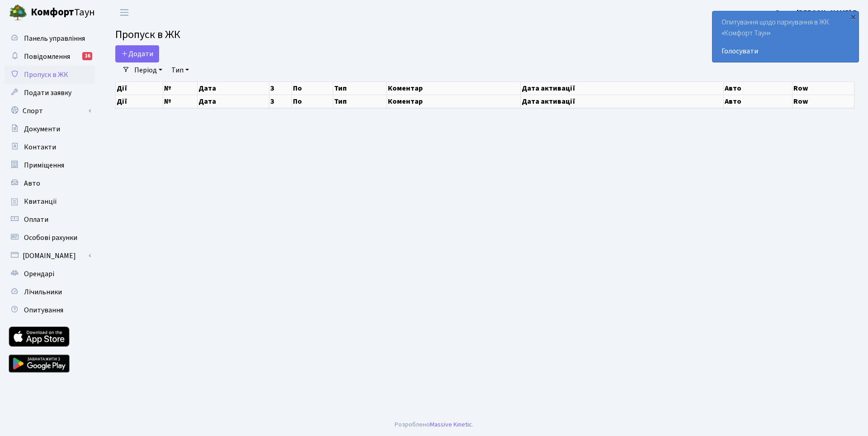 The height and width of the screenshot is (436, 868). I want to click on a: Приміщення, so click(49, 165).